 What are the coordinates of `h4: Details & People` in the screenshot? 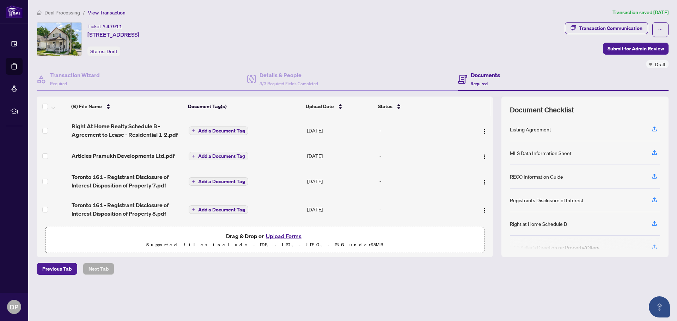 It's located at (289, 75).